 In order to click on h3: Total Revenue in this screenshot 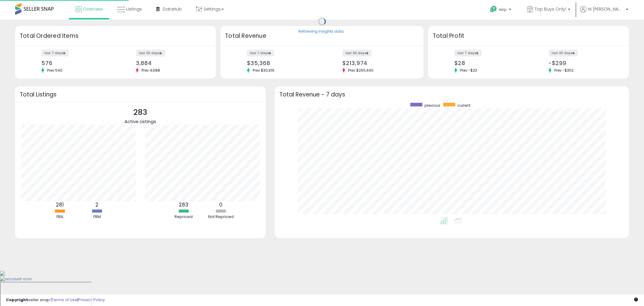, I will do `click(322, 36)`.